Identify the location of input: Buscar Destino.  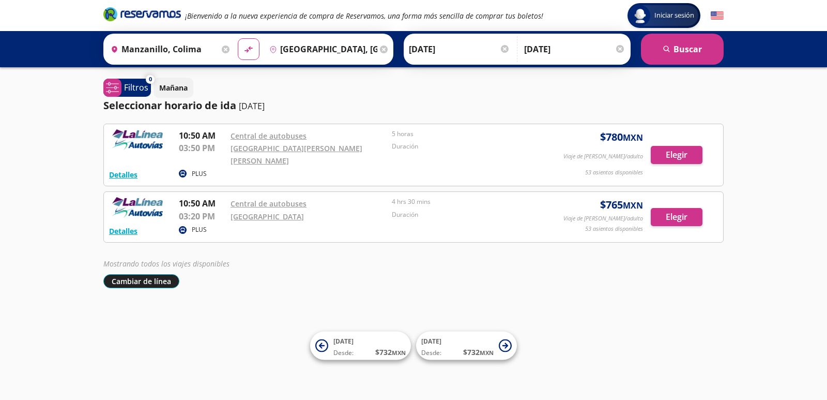
(322, 49).